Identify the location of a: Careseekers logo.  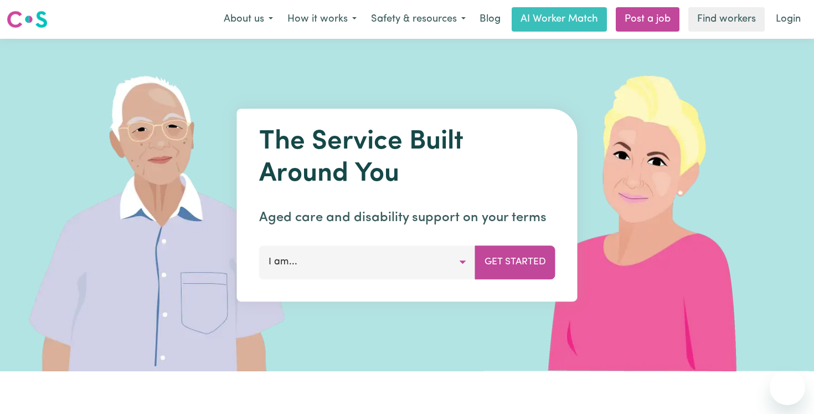
(27, 19).